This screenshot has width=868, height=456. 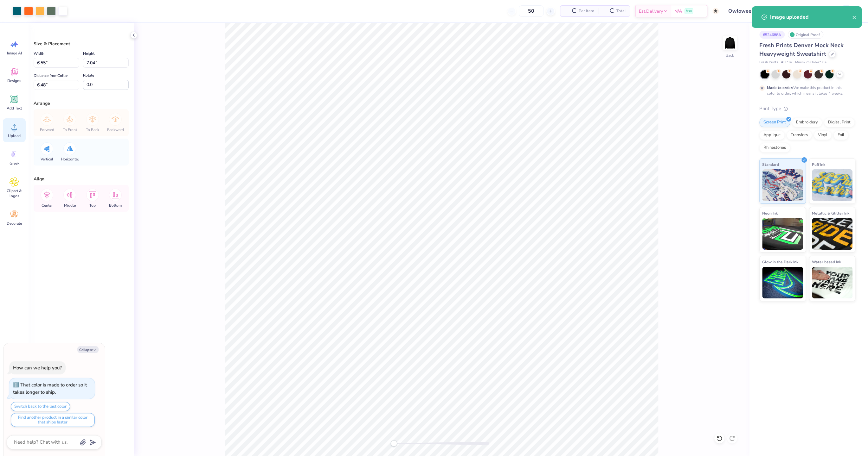 What do you see at coordinates (807, 108) in the screenshot?
I see `div: Print Type` at bounding box center [807, 108].